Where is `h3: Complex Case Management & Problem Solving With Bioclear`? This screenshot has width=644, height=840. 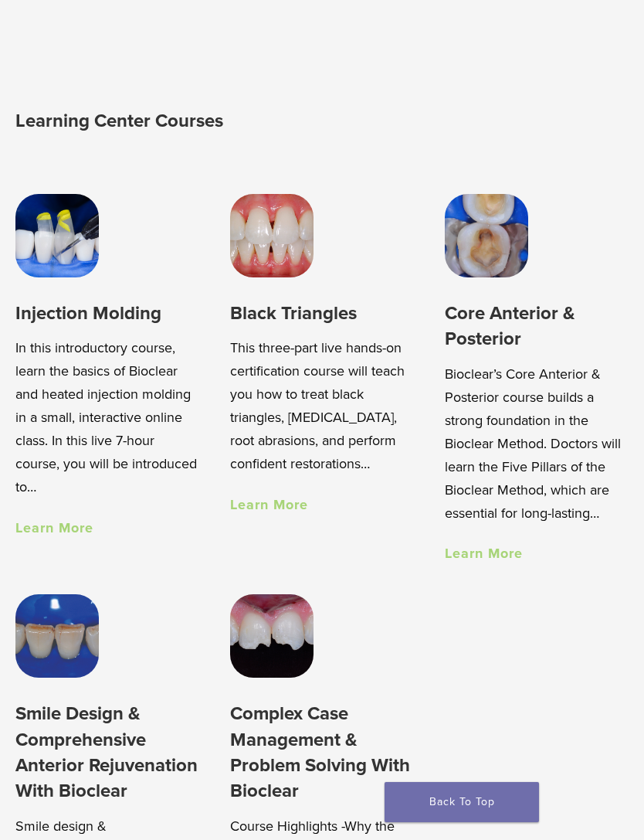
h3: Complex Case Management & Problem Solving With Bioclear is located at coordinates (322, 752).